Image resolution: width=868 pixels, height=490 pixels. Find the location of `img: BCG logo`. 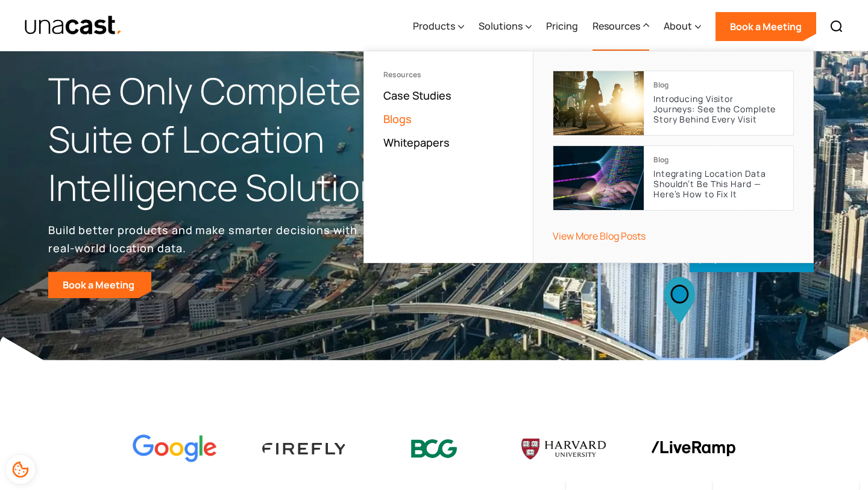

img: BCG logo is located at coordinates (434, 448).